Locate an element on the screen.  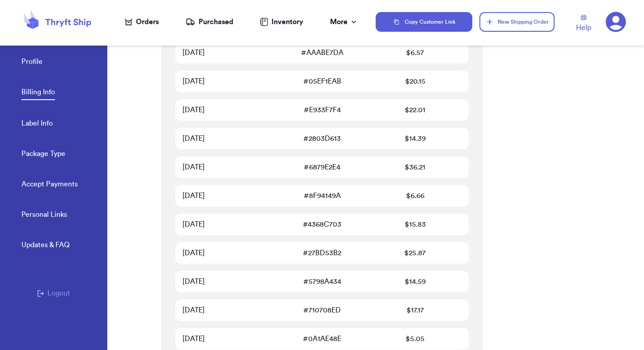
a: Help is located at coordinates (584, 24).